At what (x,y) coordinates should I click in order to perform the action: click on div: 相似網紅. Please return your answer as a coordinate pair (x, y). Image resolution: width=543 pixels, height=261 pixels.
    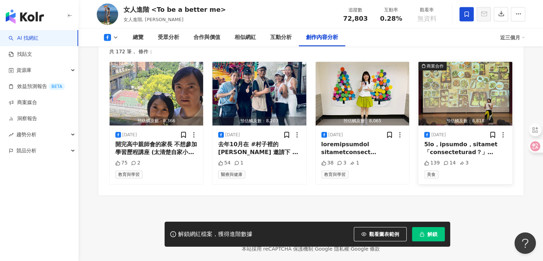
    Looking at the image, I should click on (245, 37).